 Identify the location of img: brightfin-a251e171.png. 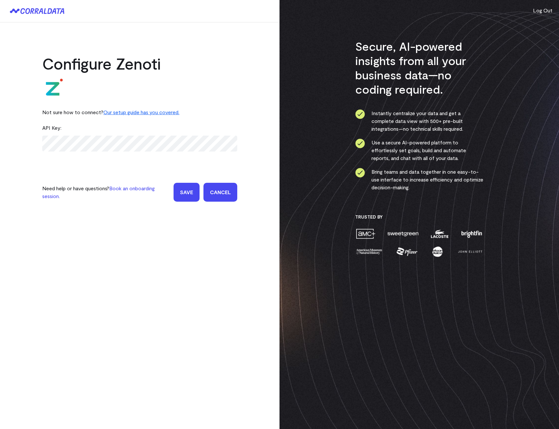
(472, 233).